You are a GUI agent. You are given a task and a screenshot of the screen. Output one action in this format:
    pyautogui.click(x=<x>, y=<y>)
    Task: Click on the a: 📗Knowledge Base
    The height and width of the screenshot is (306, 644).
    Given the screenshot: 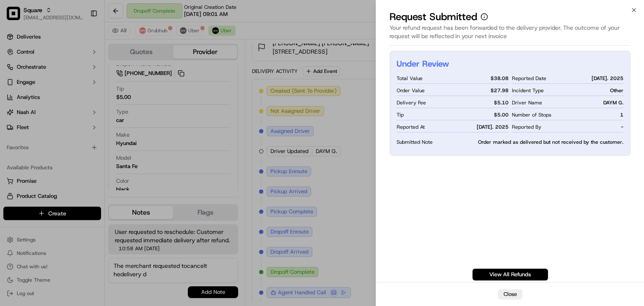 What is the action you would take?
    pyautogui.click(x=36, y=126)
    